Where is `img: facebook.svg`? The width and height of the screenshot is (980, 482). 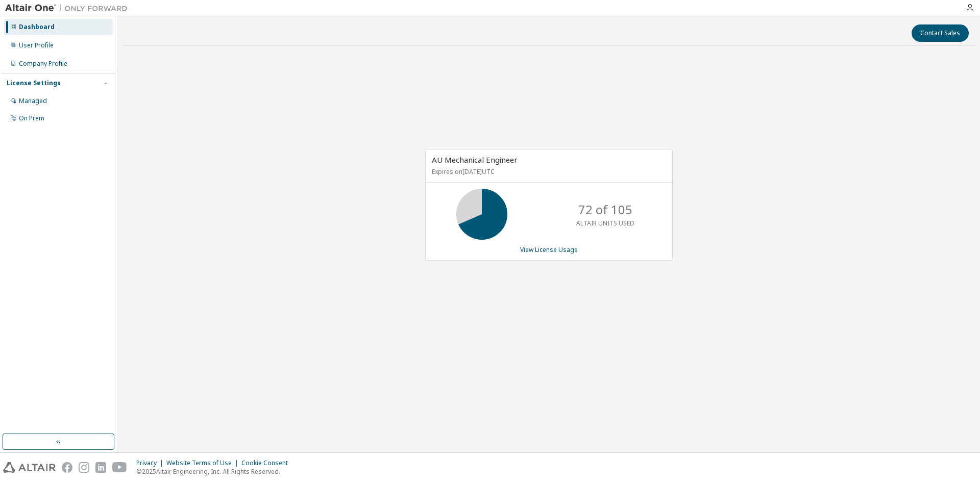
img: facebook.svg is located at coordinates (67, 467).